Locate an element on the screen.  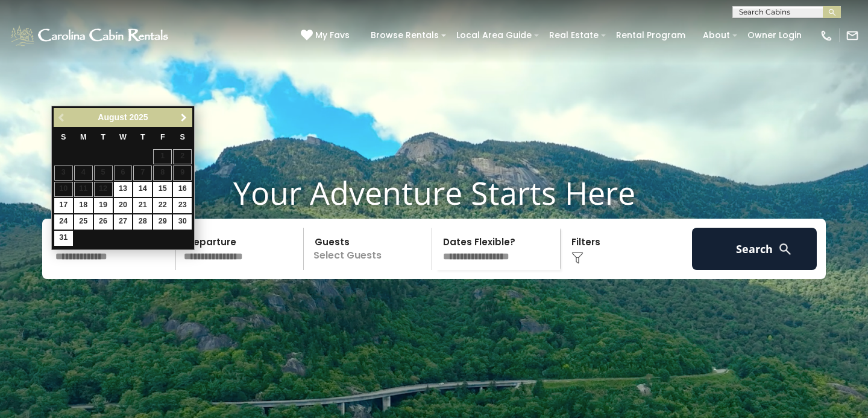
span: Saturday is located at coordinates (183, 137).